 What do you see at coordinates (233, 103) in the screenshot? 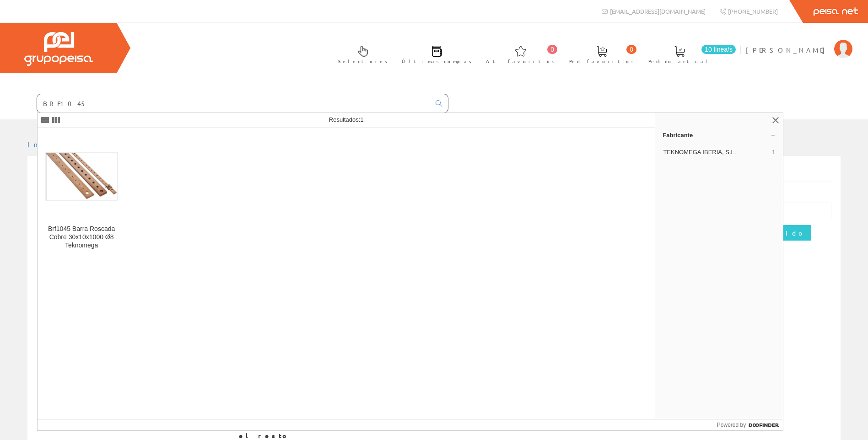
I see `input: Buscar ...` at bounding box center [233, 103].